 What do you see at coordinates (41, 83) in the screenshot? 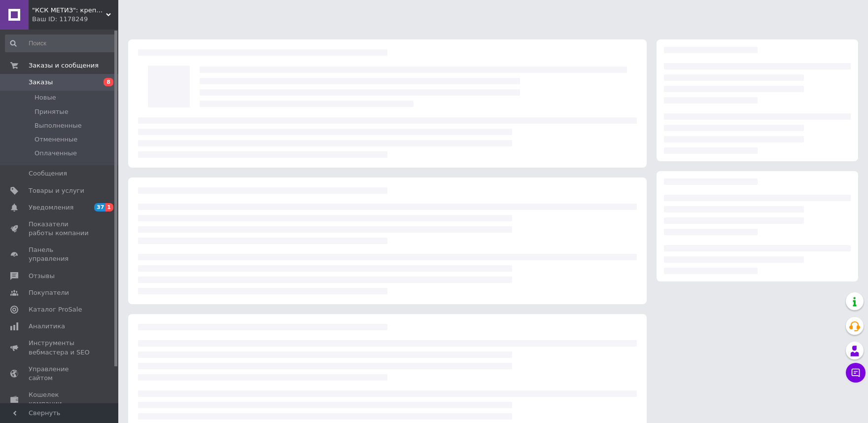
I see `span: Заказы` at bounding box center [41, 83].